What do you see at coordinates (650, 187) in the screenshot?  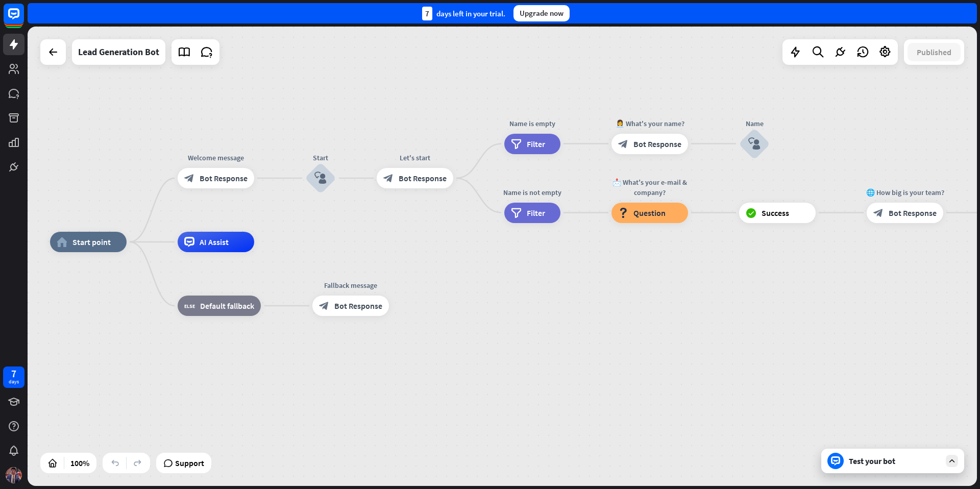 I see `div: 📩 What's your e-mail & company?` at bounding box center [650, 187].